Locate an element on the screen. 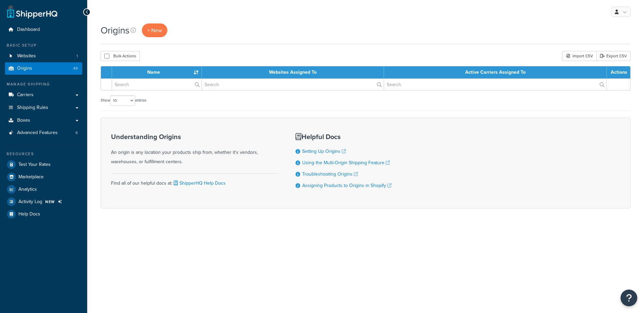 Image resolution: width=644 pixels, height=313 pixels. span: Shipping Rules is located at coordinates (32, 108).